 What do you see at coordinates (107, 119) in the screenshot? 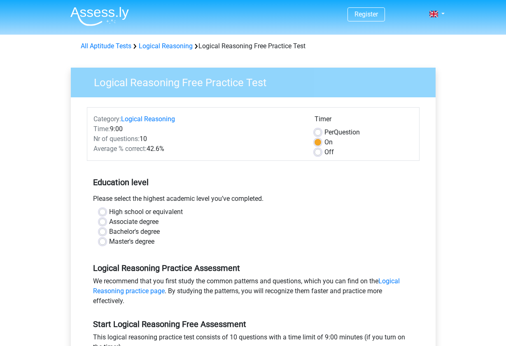
I see `span: Category:` at bounding box center [107, 119].